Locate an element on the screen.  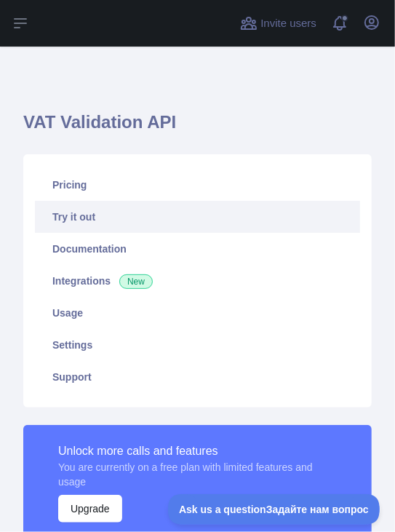
a: Documentation is located at coordinates (197, 248).